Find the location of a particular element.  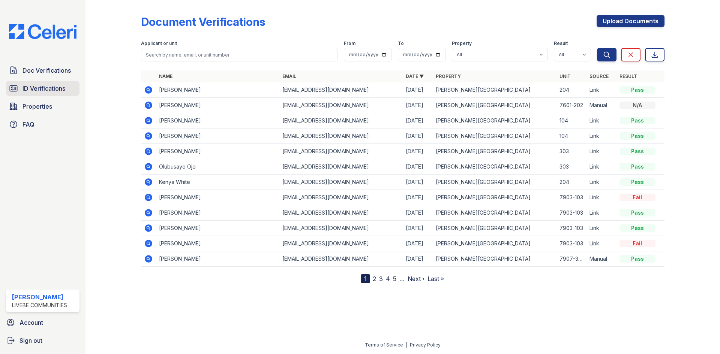

span: Account is located at coordinates (31, 323).